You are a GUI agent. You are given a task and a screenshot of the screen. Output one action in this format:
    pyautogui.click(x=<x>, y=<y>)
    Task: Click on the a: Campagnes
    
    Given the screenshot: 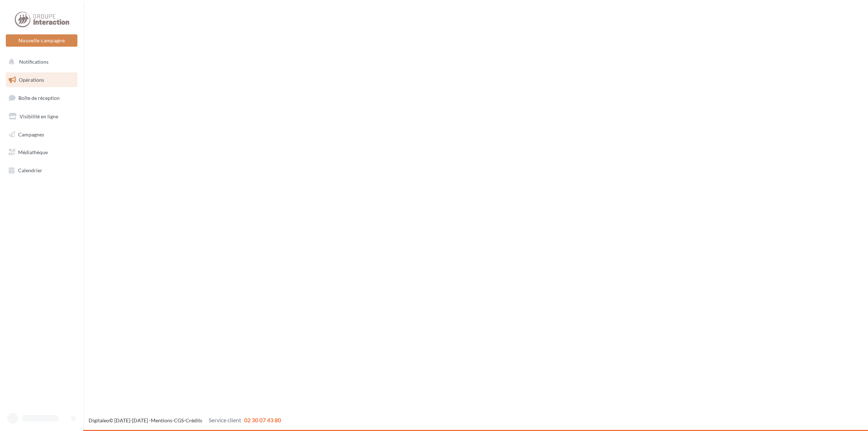 What is the action you would take?
    pyautogui.click(x=42, y=134)
    